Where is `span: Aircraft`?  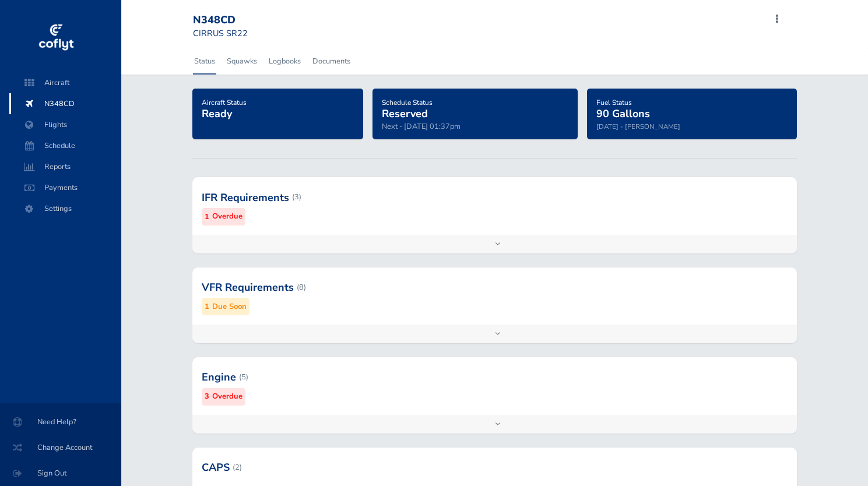 span: Aircraft is located at coordinates (65, 83).